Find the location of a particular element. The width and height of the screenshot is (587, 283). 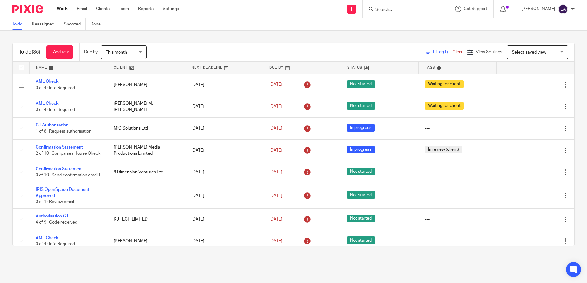

a: Authorisation CT is located at coordinates (52, 217).